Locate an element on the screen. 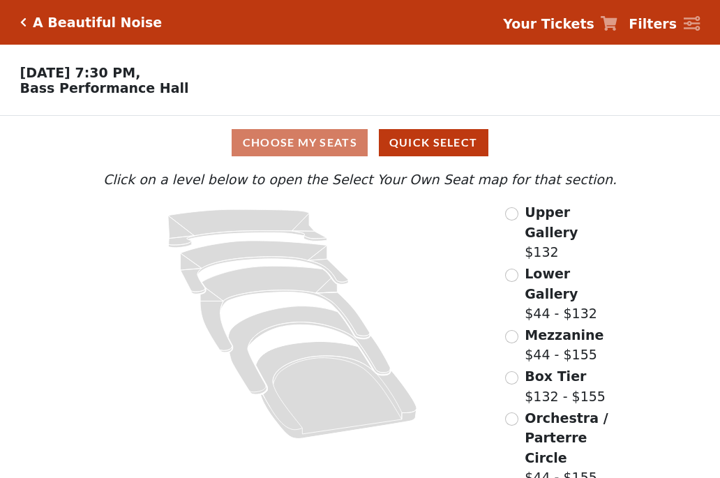 The width and height of the screenshot is (720, 478). a: Your Tickets is located at coordinates (560, 24).